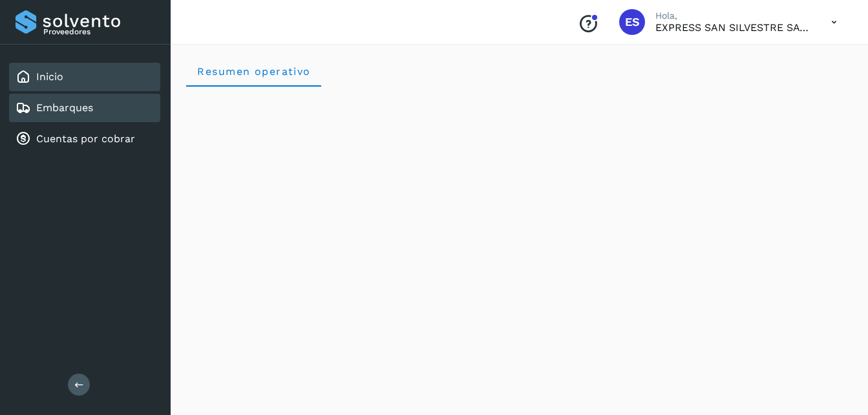 The height and width of the screenshot is (415, 868). What do you see at coordinates (85, 139) in the screenshot?
I see `div: Cuentas por cobrar` at bounding box center [85, 139].